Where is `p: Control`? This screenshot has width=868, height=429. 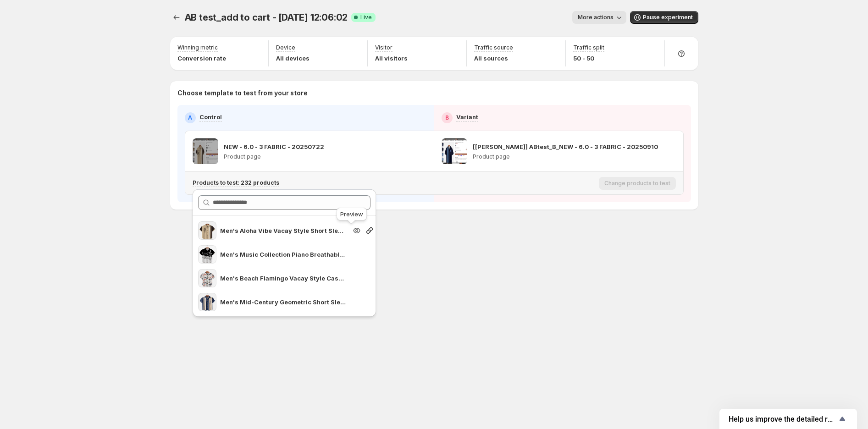 p: Control is located at coordinates (211, 117).